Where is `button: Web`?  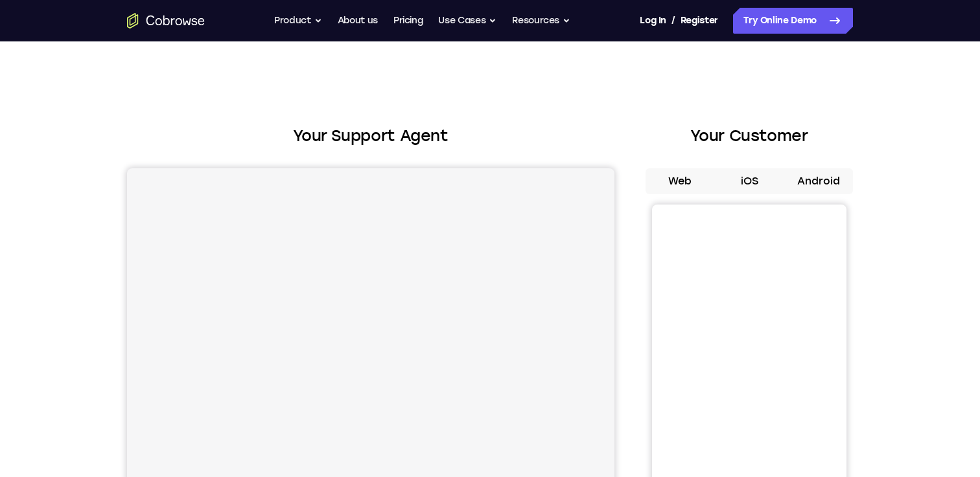 button: Web is located at coordinates (680, 181).